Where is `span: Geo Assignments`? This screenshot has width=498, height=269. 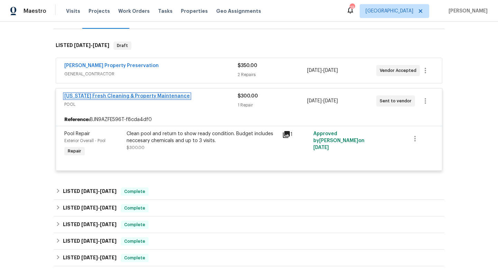 span: Geo Assignments is located at coordinates (239, 11).